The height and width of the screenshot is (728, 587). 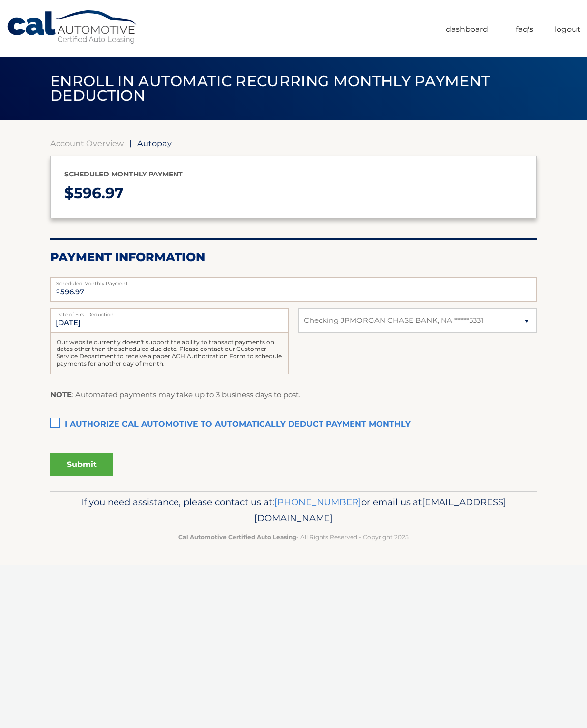 I want to click on label: Scheduled Monthly Payment, so click(x=294, y=281).